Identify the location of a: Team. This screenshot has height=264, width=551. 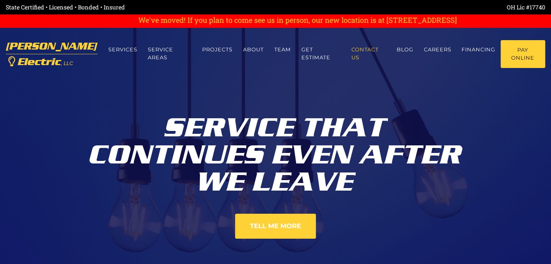
(282, 50).